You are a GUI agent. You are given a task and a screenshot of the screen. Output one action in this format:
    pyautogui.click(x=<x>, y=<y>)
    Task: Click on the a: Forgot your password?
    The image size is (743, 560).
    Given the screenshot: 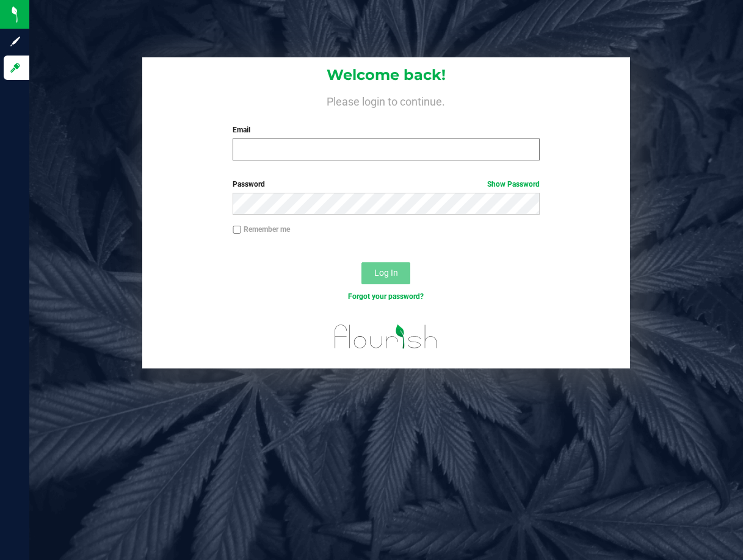 What is the action you would take?
    pyautogui.click(x=386, y=297)
    